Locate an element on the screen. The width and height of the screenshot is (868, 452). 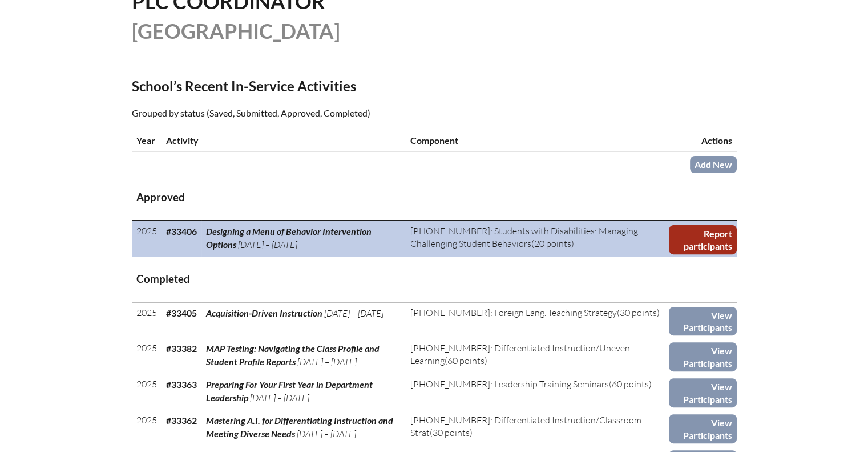
span: Preparing For Your First Year in Department Leadership is located at coordinates (289, 390).